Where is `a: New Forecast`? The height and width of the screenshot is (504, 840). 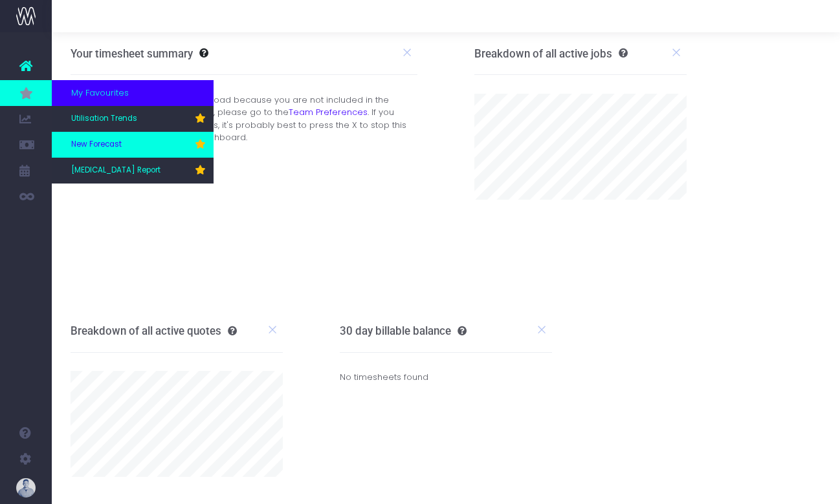
a: New Forecast is located at coordinates (132, 144).